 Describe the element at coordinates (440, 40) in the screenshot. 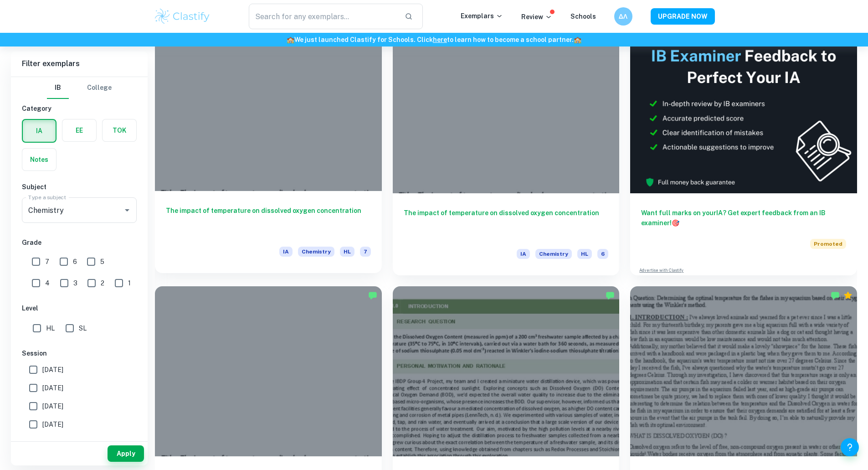

I see `a: here` at that location.